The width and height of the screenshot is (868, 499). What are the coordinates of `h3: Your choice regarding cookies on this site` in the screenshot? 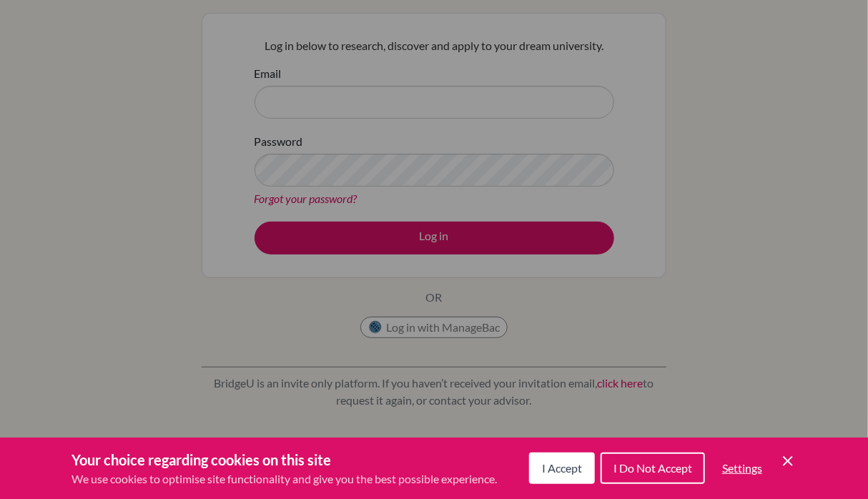 It's located at (284, 460).